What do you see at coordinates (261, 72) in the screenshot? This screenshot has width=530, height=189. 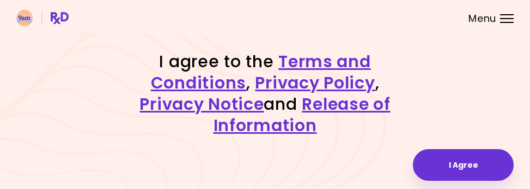 I see `a: Terms and Conditions` at bounding box center [261, 72].